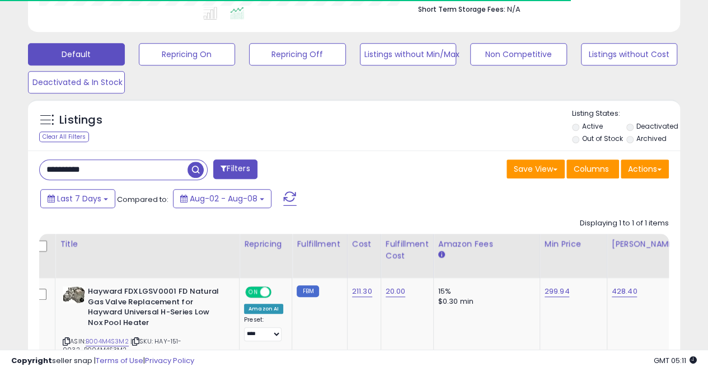 The width and height of the screenshot is (708, 372). Describe the element at coordinates (143, 199) in the screenshot. I see `span: Compared to:` at that location.